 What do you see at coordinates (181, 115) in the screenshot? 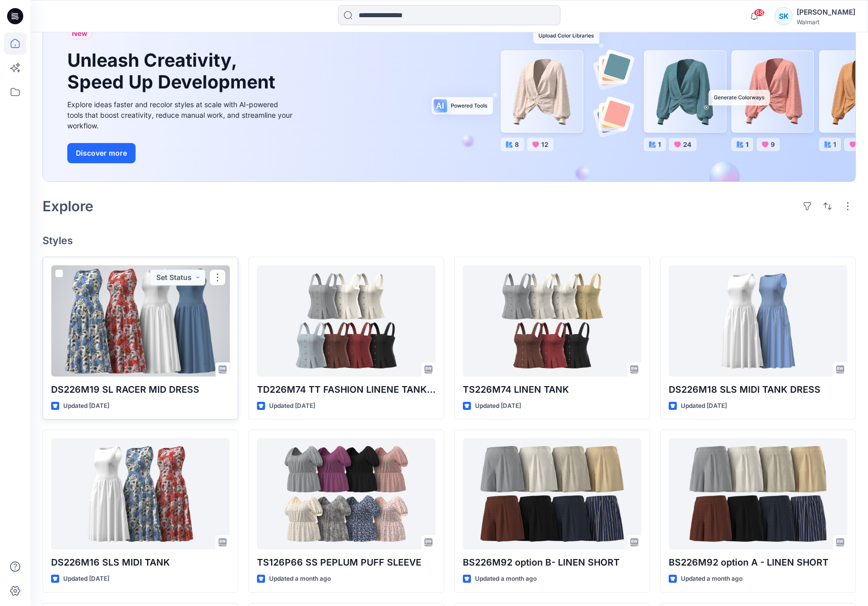
I see `div: Explore ideas faster and recolor styles at scale with AI-powered tools that boost creativity, red...` at bounding box center [181, 115].